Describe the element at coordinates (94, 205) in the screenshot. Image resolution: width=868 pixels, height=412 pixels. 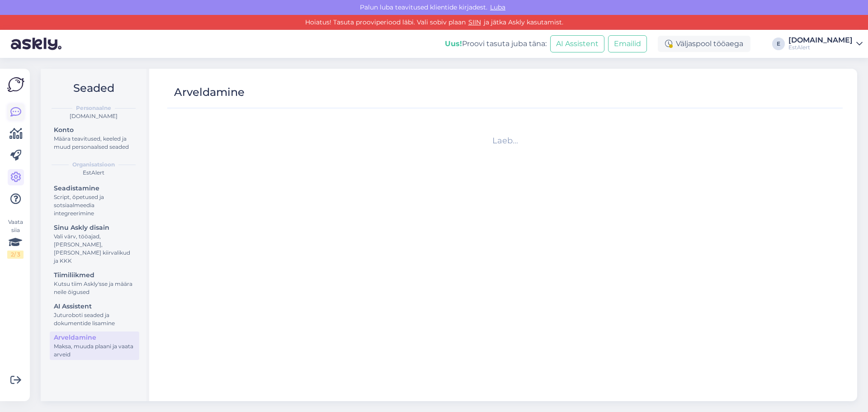
I see `div: Script, õpetused ja sotsiaalmeedia integreerimine` at that location.